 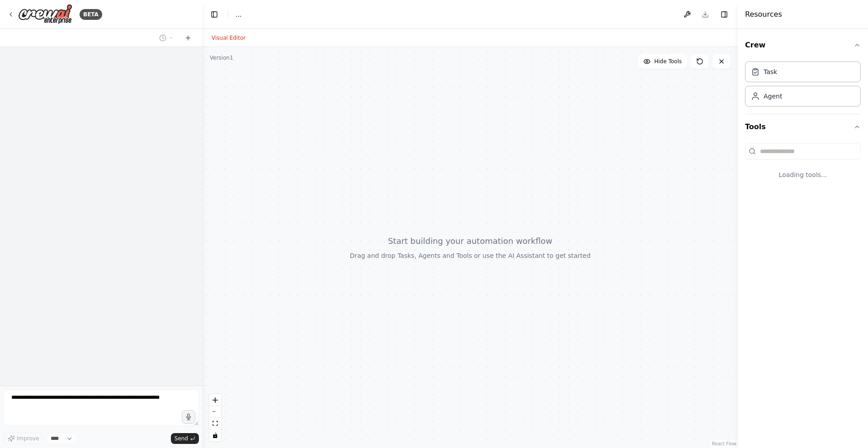 What do you see at coordinates (803, 127) in the screenshot?
I see `button: Tools` at bounding box center [803, 127].